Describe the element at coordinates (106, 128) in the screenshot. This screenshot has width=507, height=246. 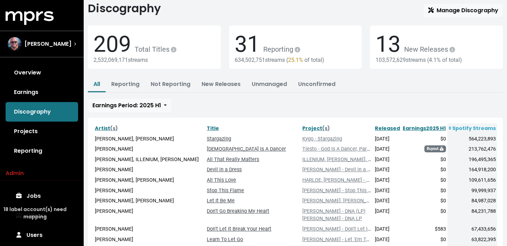
I see `a: Artist(s)` at that location.